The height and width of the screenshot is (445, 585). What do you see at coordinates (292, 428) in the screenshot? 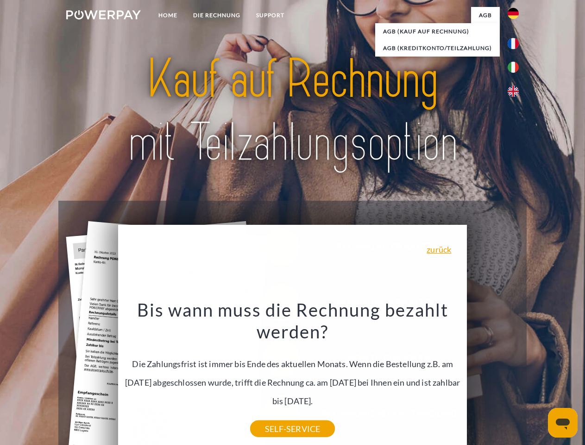
I see `a: SELF-SERVICE` at bounding box center [292, 428].